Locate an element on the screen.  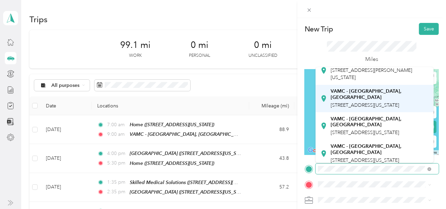
button: Save is located at coordinates (429, 29).